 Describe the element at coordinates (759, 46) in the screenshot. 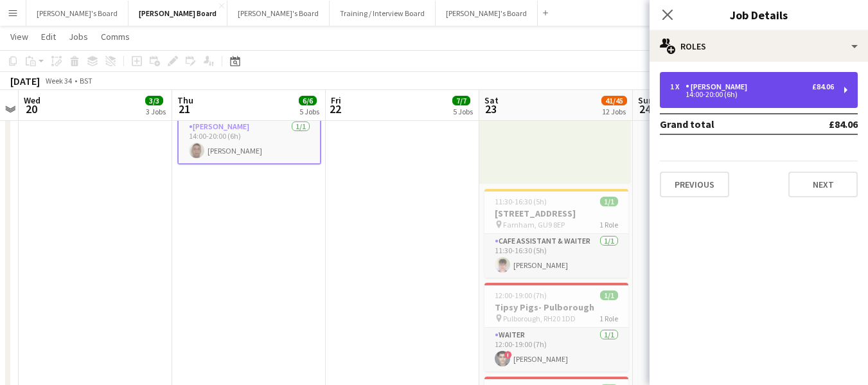

I see `div: Roles` at that location.